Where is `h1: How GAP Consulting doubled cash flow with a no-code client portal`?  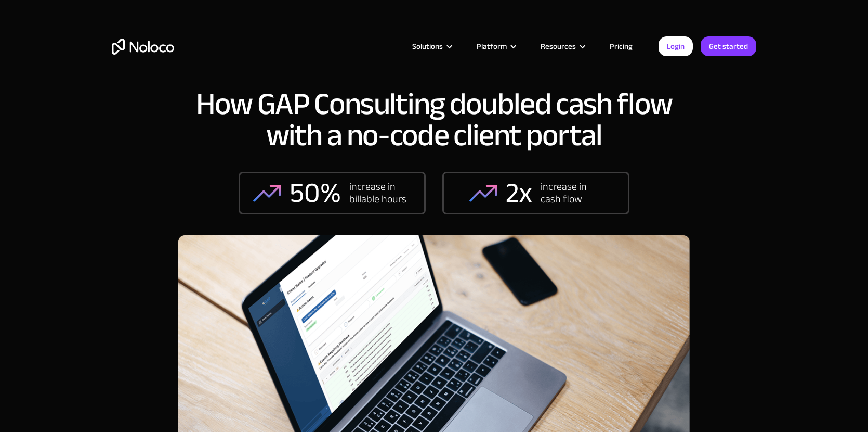 h1: How GAP Consulting doubled cash flow with a no-code client portal is located at coordinates (434, 120).